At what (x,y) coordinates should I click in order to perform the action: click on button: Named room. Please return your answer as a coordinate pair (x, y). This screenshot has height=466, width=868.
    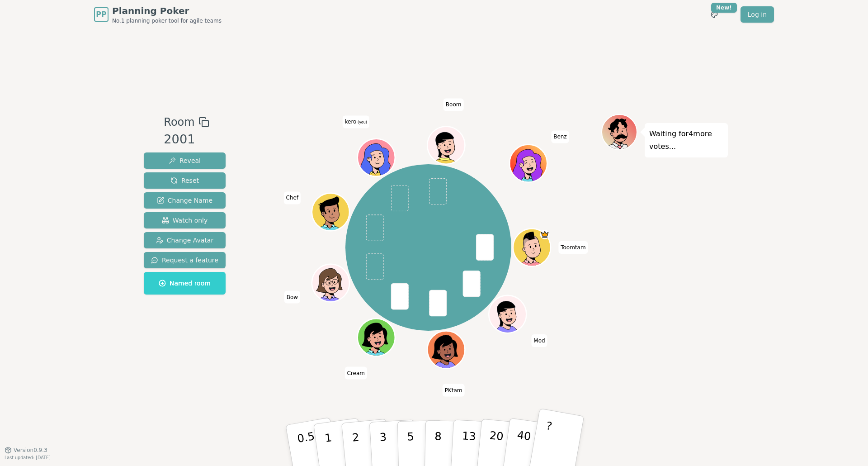
    Looking at the image, I should click on (184, 283).